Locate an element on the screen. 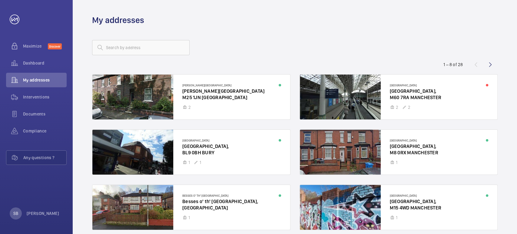 This screenshot has width=517, height=234. p: SB is located at coordinates (16, 213).